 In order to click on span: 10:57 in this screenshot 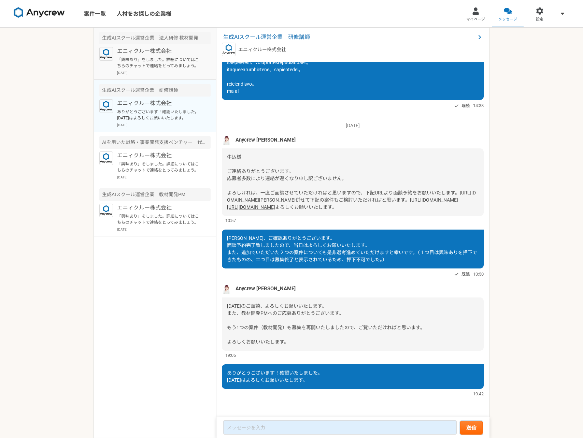, I will do `click(230, 221)`.